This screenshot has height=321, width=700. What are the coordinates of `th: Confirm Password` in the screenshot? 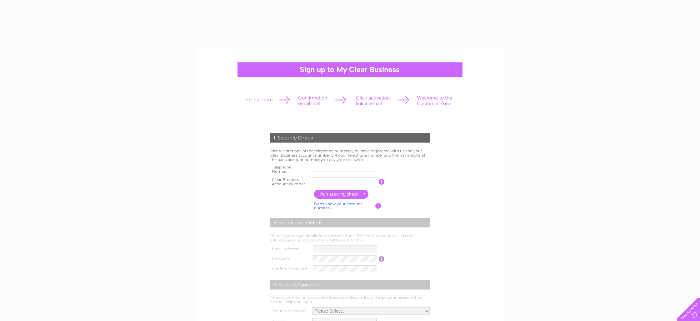 It's located at (290, 269).